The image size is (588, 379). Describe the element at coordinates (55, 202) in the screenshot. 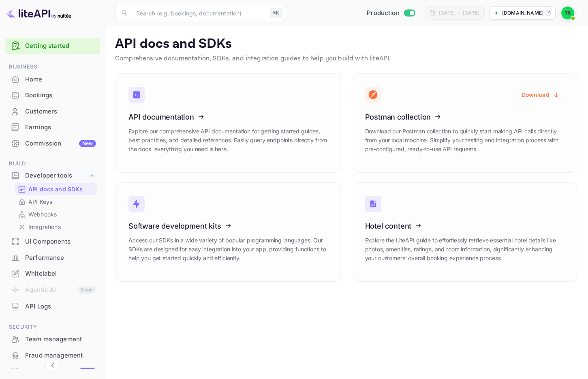

I see `a: API Keys` at that location.